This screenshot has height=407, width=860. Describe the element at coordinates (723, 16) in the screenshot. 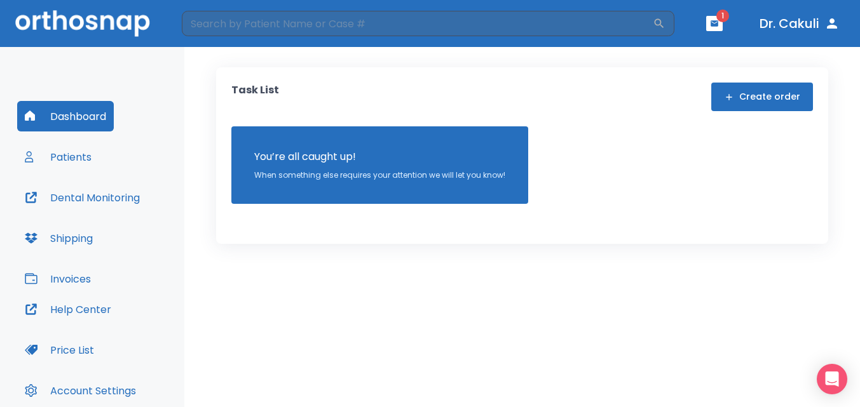

I see `span: 1` at that location.